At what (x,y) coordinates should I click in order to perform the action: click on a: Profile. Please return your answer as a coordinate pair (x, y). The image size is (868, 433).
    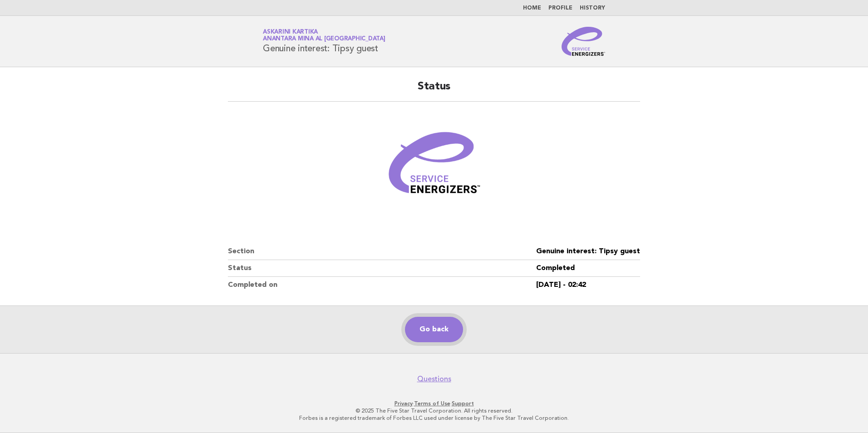
    Looking at the image, I should click on (560, 8).